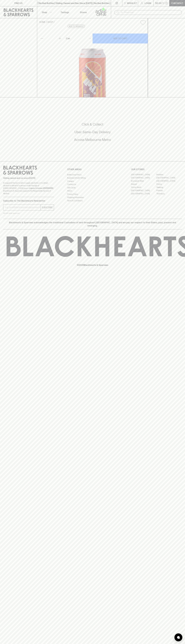 The width and height of the screenshot is (185, 644). What do you see at coordinates (159, 3) in the screenshot?
I see `p: $0.00` at bounding box center [159, 3].